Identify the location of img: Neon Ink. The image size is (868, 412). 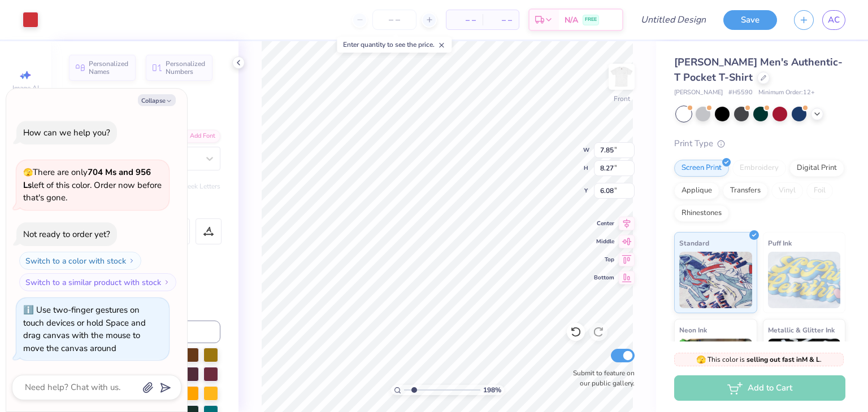
(716, 367).